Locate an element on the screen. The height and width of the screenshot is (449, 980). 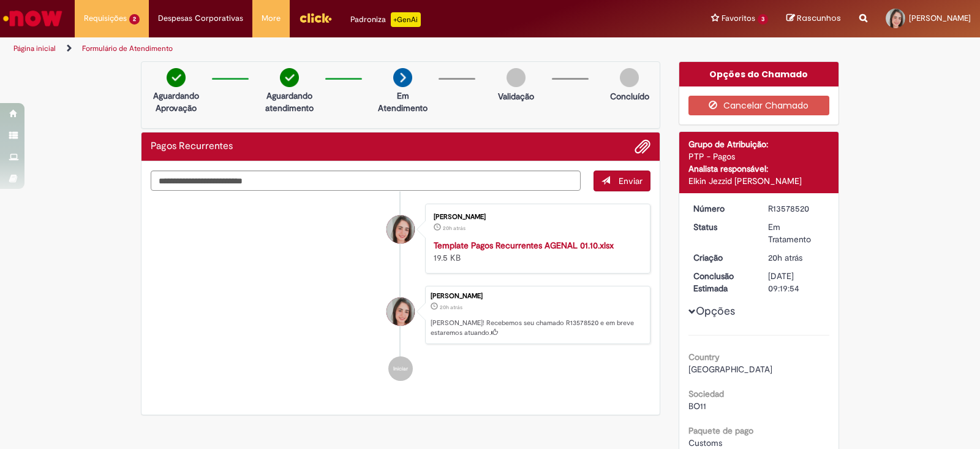
a: Template Pagos Recurrentes AGENAL 01.10.xlsx is located at coordinates (523, 245).